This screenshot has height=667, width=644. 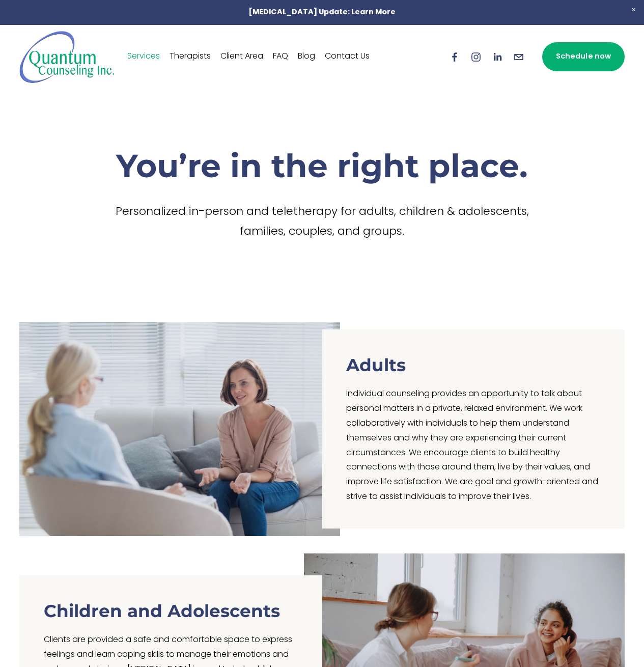 What do you see at coordinates (143, 57) in the screenshot?
I see `a: Services` at bounding box center [143, 57].